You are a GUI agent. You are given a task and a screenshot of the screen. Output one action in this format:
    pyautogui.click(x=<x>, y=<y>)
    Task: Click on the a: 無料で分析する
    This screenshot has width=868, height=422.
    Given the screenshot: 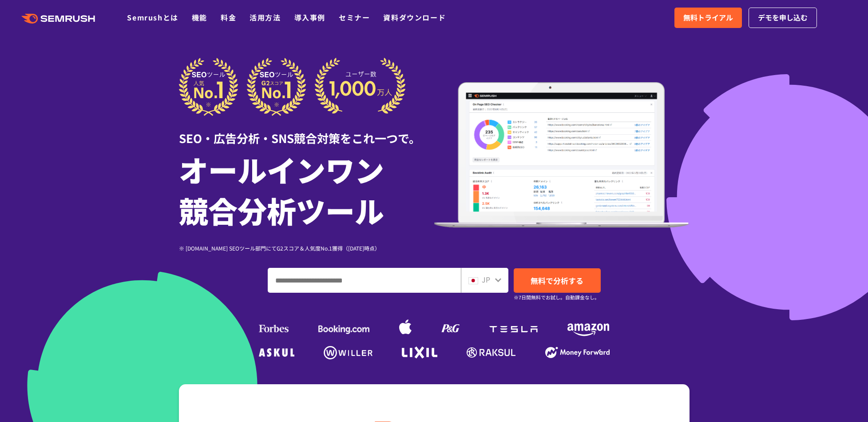 What is the action you would take?
    pyautogui.click(x=557, y=280)
    